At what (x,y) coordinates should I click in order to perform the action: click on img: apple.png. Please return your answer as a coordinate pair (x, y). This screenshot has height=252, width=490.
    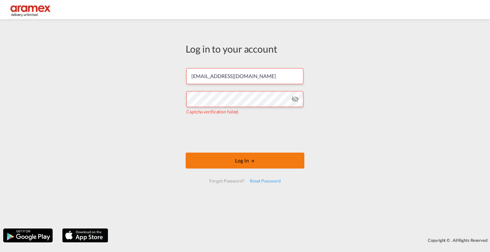
    Looking at the image, I should click on (85, 236).